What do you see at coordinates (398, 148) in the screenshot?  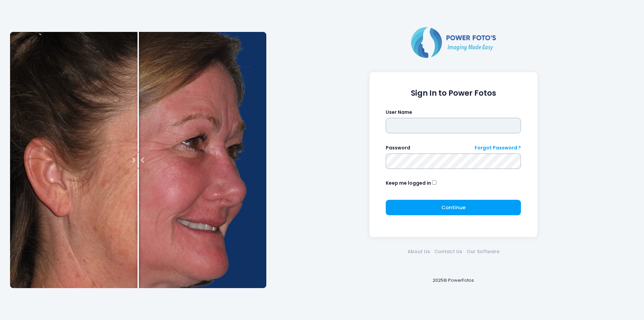 I see `label: Password` at bounding box center [398, 148].